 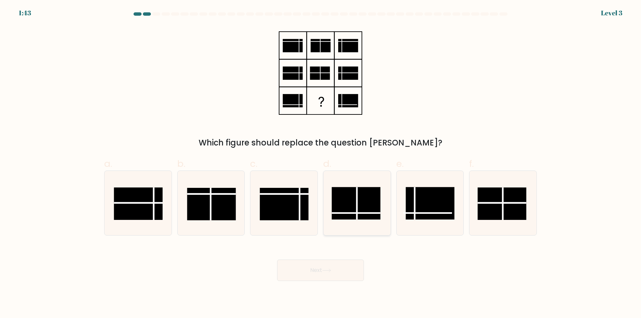 I want to click on span: a., so click(x=108, y=164).